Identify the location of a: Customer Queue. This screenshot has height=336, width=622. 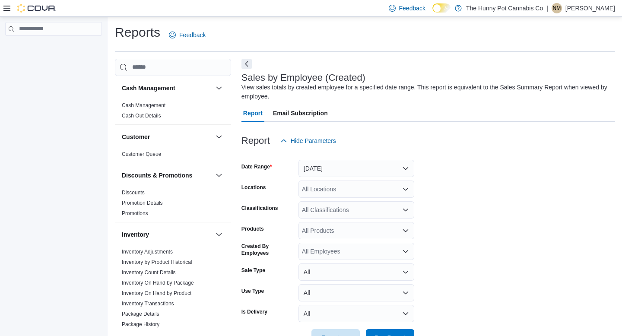
(141, 154).